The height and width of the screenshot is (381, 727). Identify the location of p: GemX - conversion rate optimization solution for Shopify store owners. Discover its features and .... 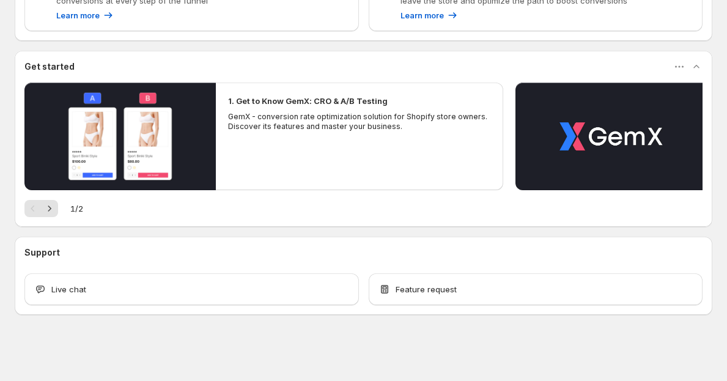
(360, 122).